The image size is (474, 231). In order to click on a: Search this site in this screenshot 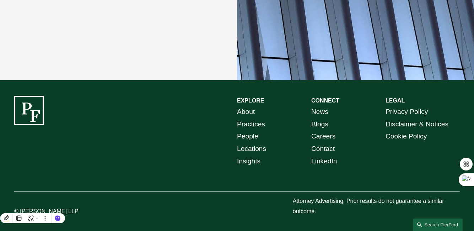, I will do `click(438, 224)`.